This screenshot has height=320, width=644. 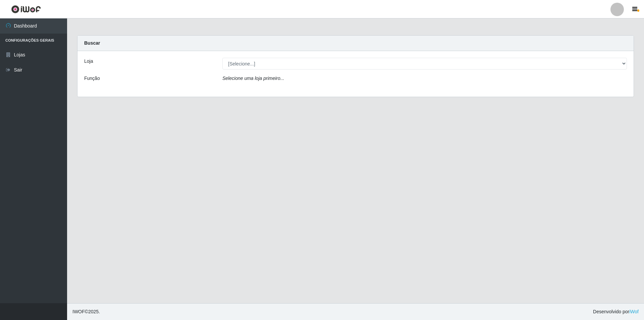 I want to click on span: IWOF, so click(x=79, y=311).